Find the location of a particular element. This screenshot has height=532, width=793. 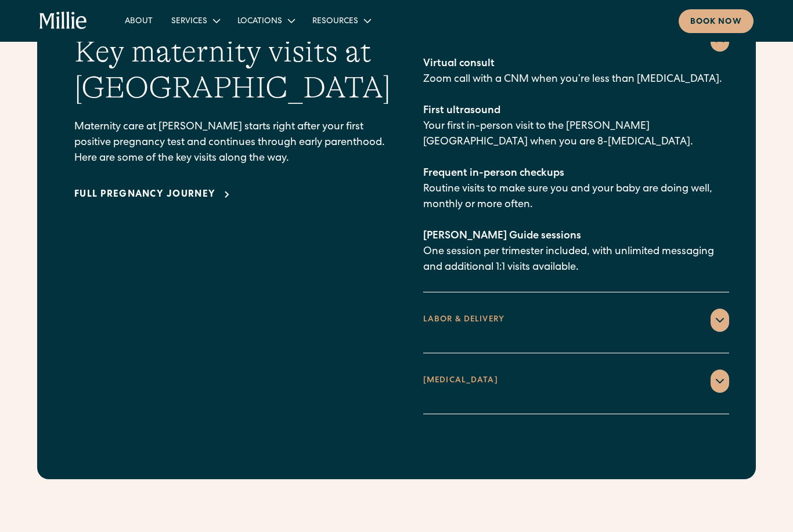

a: Book now is located at coordinates (715, 21).